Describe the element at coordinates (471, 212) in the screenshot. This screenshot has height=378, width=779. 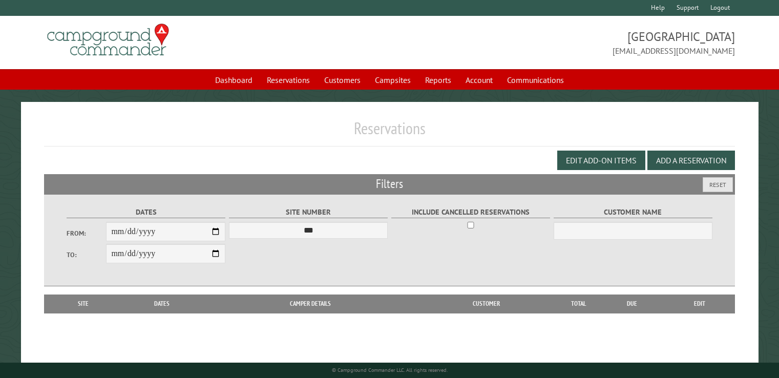
I see `label: Include Cancelled Reservations` at that location.